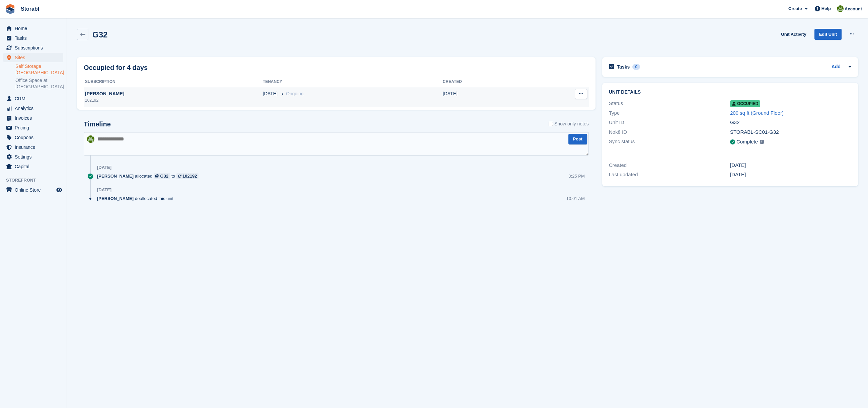 The image size is (868, 408). What do you see at coordinates (853, 9) in the screenshot?
I see `span: Account` at bounding box center [853, 9].